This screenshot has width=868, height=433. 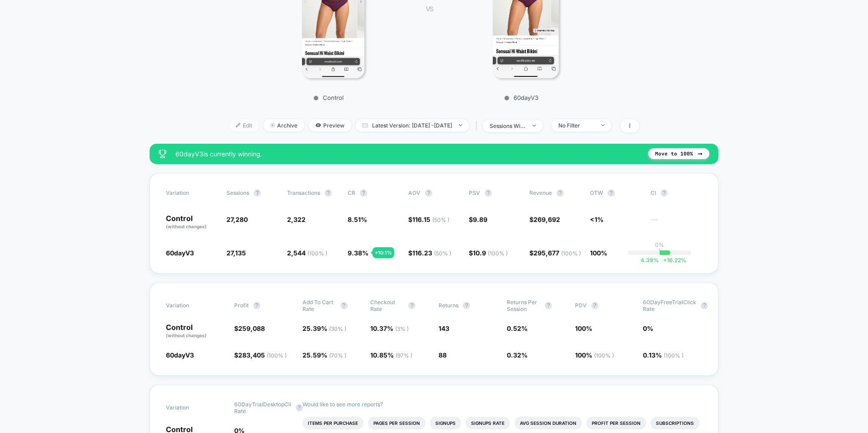 I want to click on span: ( 70 % ), so click(x=338, y=355).